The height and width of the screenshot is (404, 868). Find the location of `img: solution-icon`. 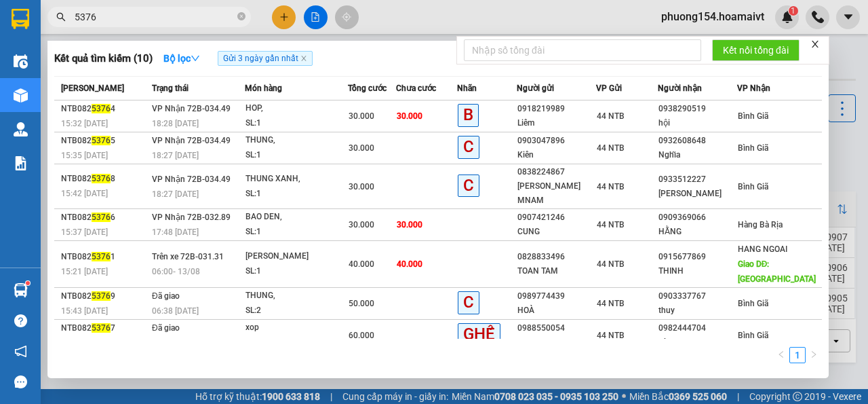

img: solution-icon is located at coordinates (20, 163).